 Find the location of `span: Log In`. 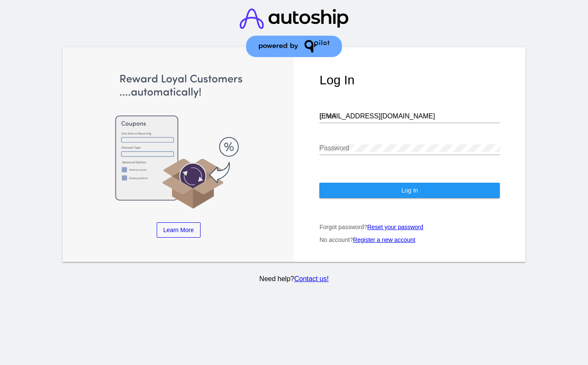

span: Log In is located at coordinates (410, 190).